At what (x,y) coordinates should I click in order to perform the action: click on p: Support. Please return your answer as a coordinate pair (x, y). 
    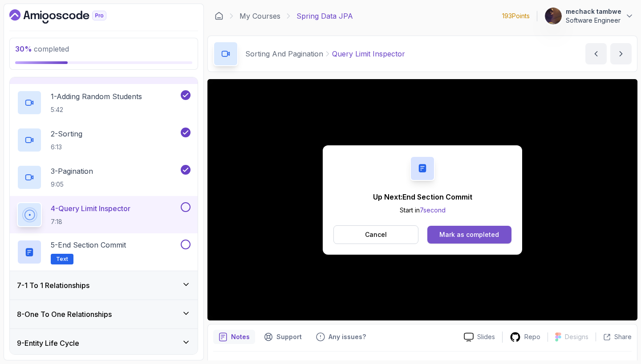
    Looking at the image, I should click on (289, 337).